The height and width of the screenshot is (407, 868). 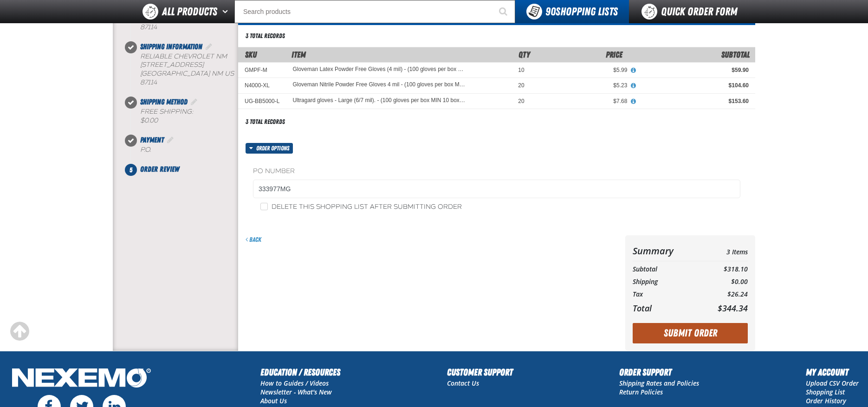 What do you see at coordinates (149, 120) in the screenshot?
I see `strong: $0.00` at bounding box center [149, 120].